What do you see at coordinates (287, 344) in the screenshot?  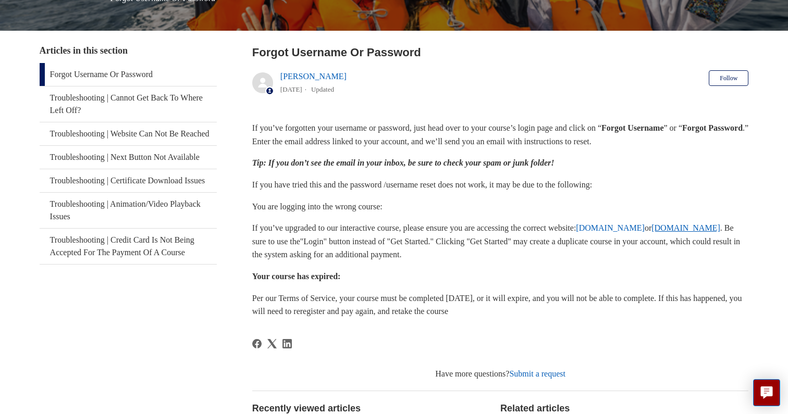 I see `a: LinkedIn` at bounding box center [287, 344].